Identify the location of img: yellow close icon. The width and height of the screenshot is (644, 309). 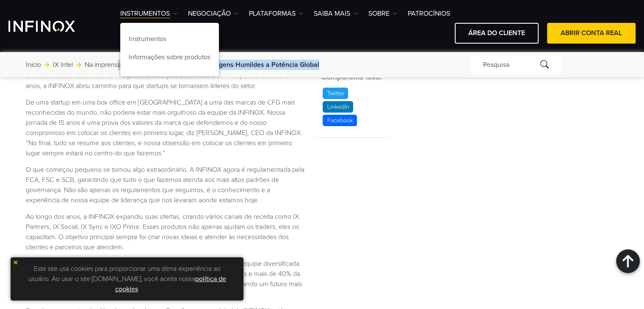
(16, 263).